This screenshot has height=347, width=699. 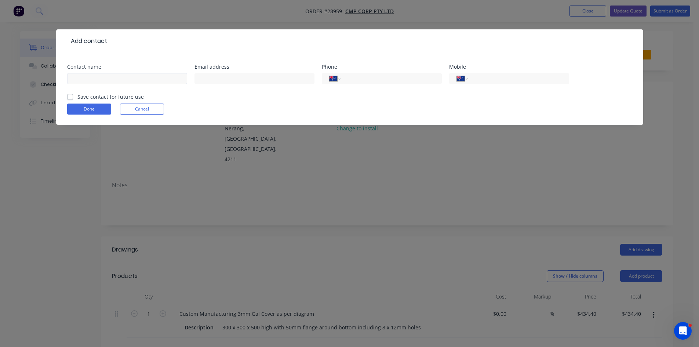 What do you see at coordinates (142, 109) in the screenshot?
I see `button: Cancel` at bounding box center [142, 109].